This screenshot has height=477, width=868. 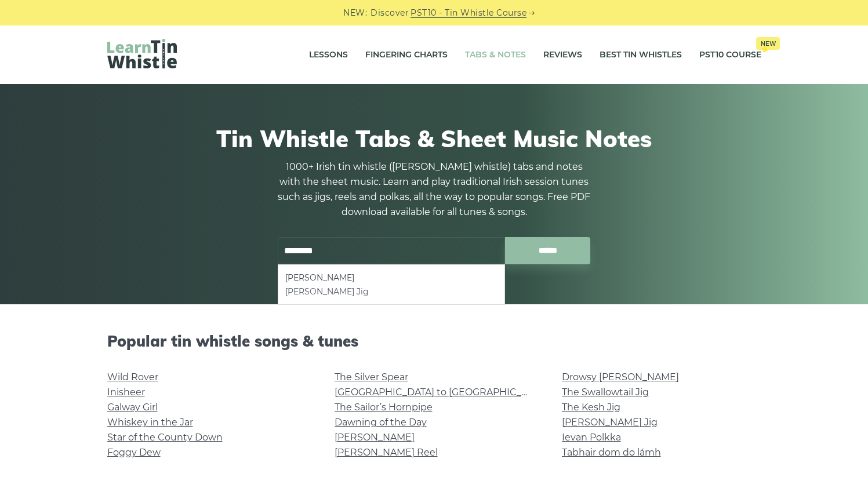 I want to click on a: Best Tin Whistles, so click(x=641, y=55).